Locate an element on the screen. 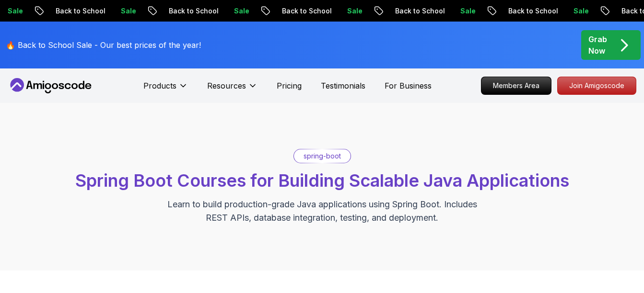  a: Testimonials is located at coordinates (343, 86).